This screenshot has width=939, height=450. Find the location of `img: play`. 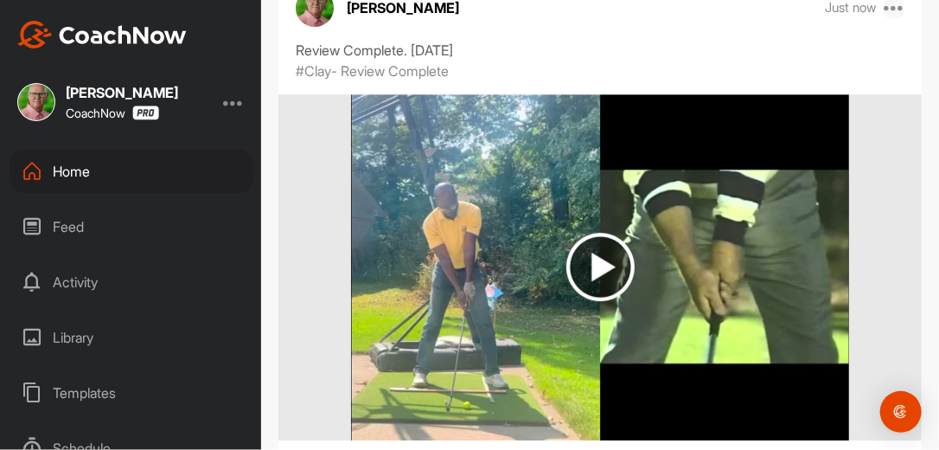

img: play is located at coordinates (600, 266).